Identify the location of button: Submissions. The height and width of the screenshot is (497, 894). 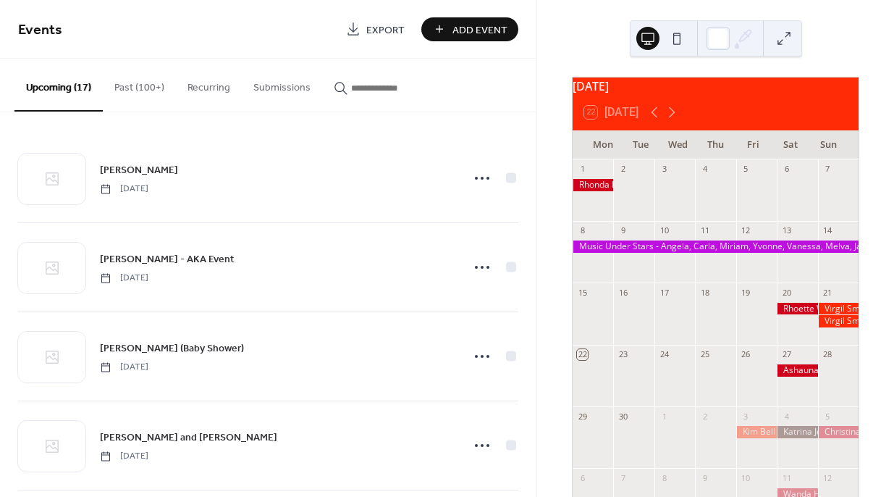
(282, 84).